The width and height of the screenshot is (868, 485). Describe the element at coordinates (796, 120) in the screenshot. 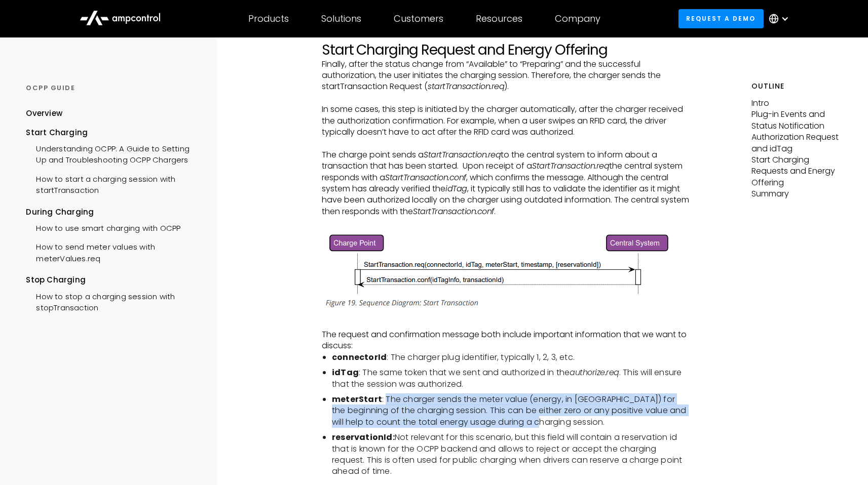

I see `p: Plug-in Events and Status Notification` at that location.